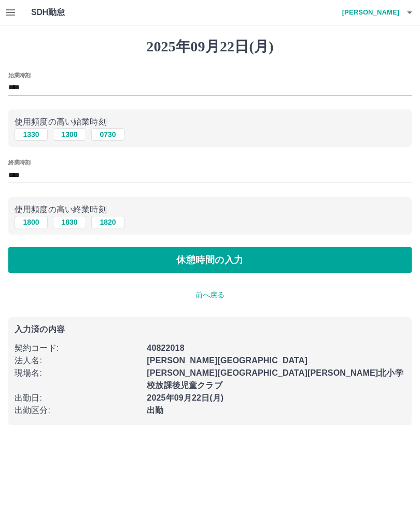 The height and width of the screenshot is (507, 420). I want to click on button: 1820, so click(108, 222).